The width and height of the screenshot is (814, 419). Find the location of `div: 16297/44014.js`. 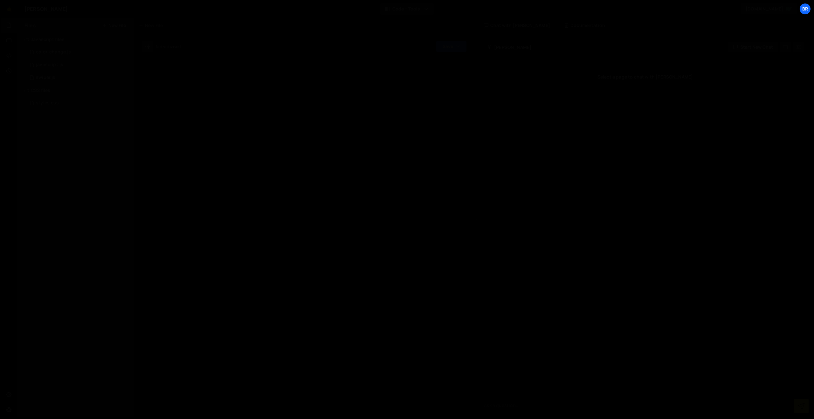

div: 16297/44014.js is located at coordinates (79, 78).